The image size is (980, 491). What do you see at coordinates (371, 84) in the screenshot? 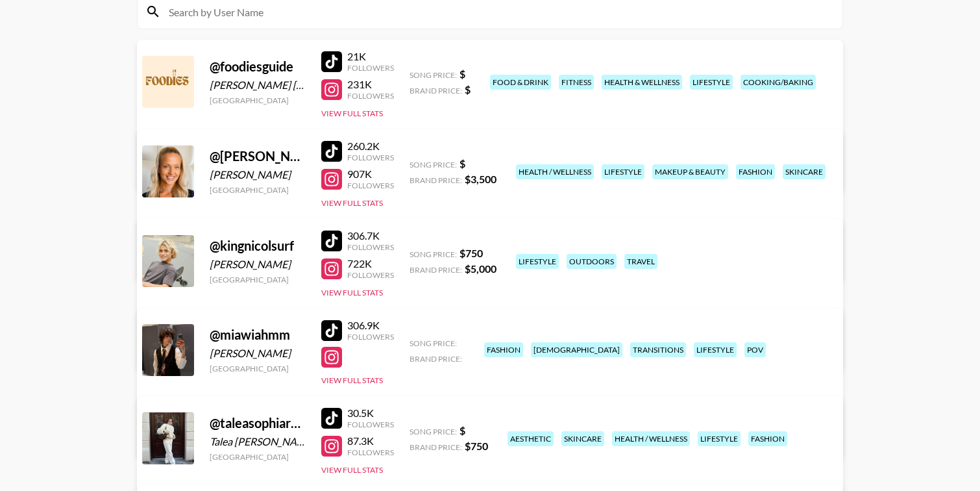
I see `div: 231K` at bounding box center [371, 84].